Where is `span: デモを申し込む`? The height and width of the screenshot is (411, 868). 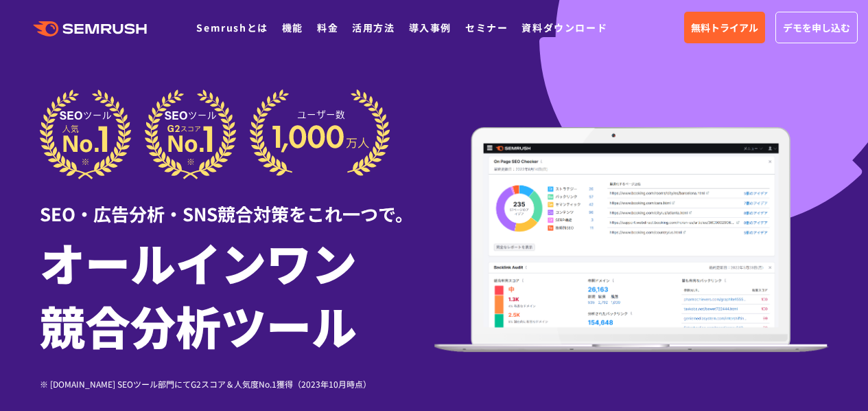
span: デモを申し込む is located at coordinates (816, 28).